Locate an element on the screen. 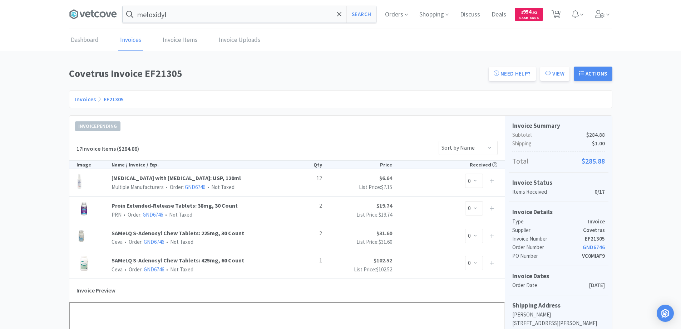 The image size is (681, 329). span: $31.60 is located at coordinates (386, 241).